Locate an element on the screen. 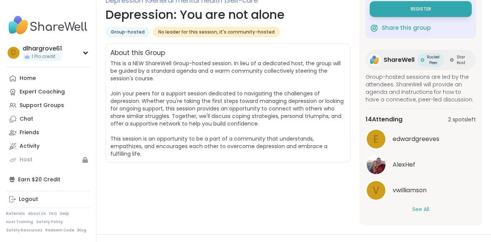 This screenshot has width=491, height=242. span: Group-hosted sessions are led by the attendees. ShareWell will provide an agenda and instructions... is located at coordinates (420, 88).